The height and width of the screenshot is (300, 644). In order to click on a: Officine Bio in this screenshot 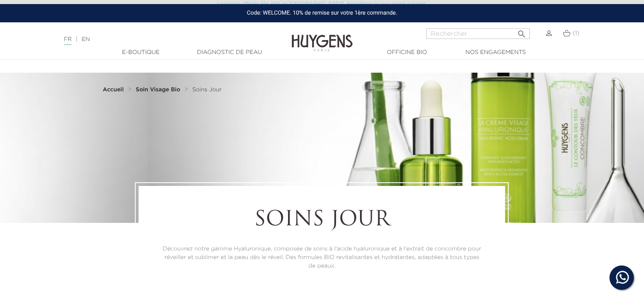, I will do `click(407, 52)`.